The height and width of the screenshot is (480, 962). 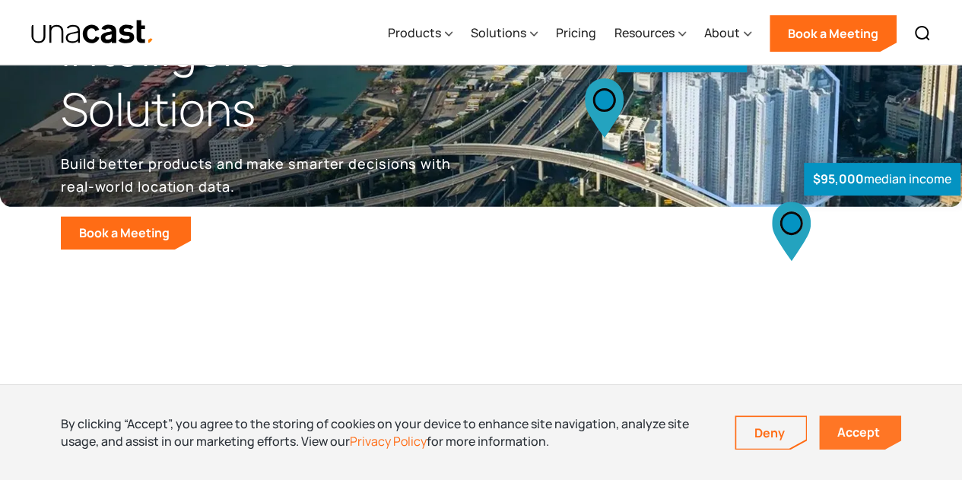 I want to click on a: Pricing, so click(x=576, y=33).